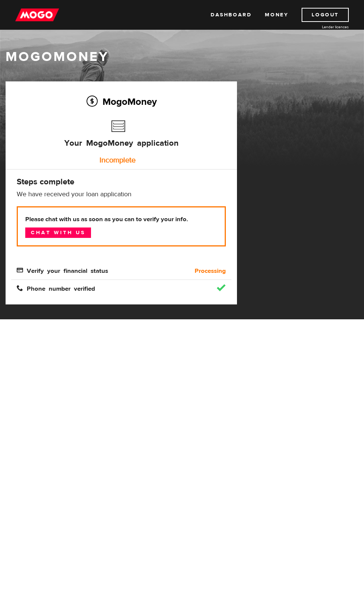  Describe the element at coordinates (231, 15) in the screenshot. I see `a: Dashboard` at that location.